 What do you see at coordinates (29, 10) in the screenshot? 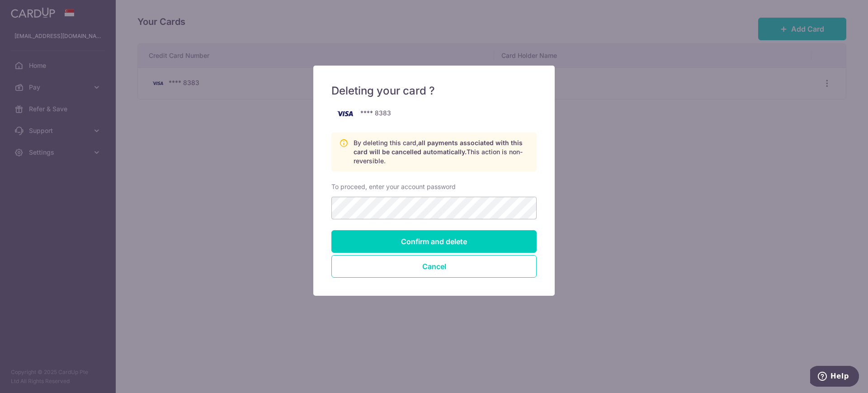
I see `span: Help` at bounding box center [29, 10].